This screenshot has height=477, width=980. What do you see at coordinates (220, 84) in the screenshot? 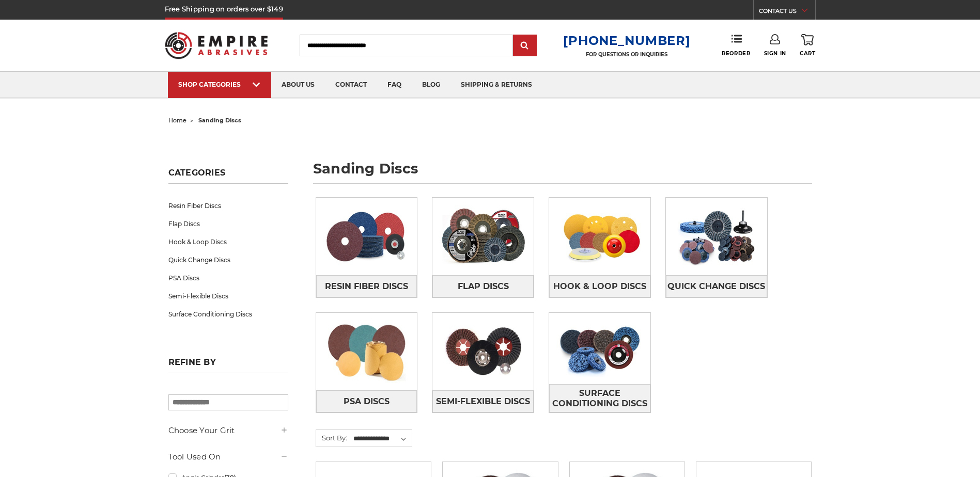
I see `div: SHOP CATEGORIES` at bounding box center [220, 84].